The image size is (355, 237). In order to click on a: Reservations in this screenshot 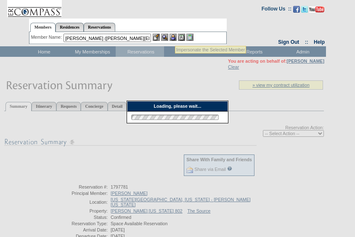, I will do `click(99, 27)`.